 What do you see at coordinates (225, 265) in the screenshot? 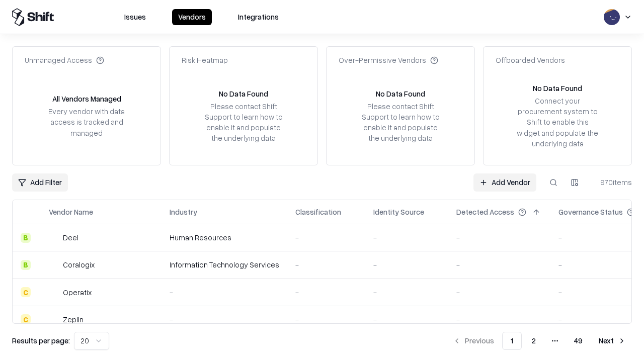
I see `div: Information Technology Services` at bounding box center [225, 265].